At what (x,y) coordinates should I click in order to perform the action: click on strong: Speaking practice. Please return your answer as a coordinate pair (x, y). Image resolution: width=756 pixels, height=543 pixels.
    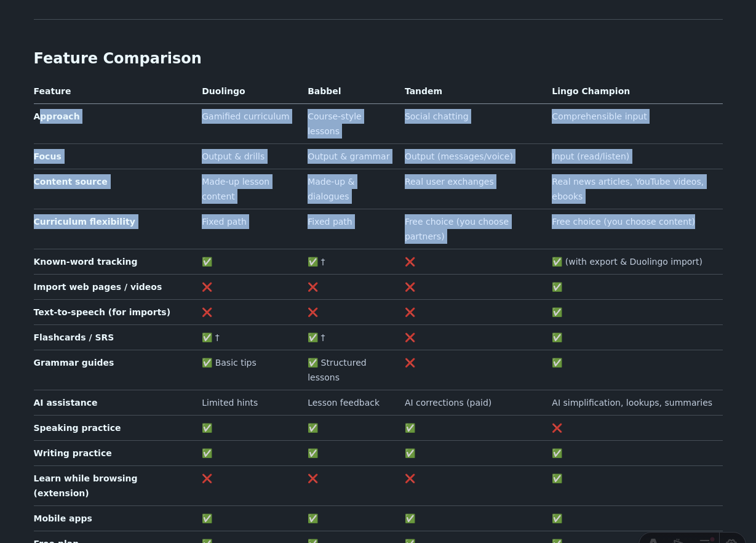
    Looking at the image, I should click on (78, 428).